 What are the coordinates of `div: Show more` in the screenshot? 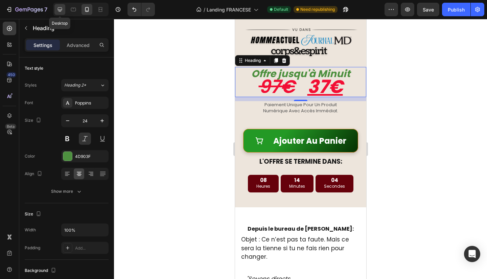 It's located at (67, 191).